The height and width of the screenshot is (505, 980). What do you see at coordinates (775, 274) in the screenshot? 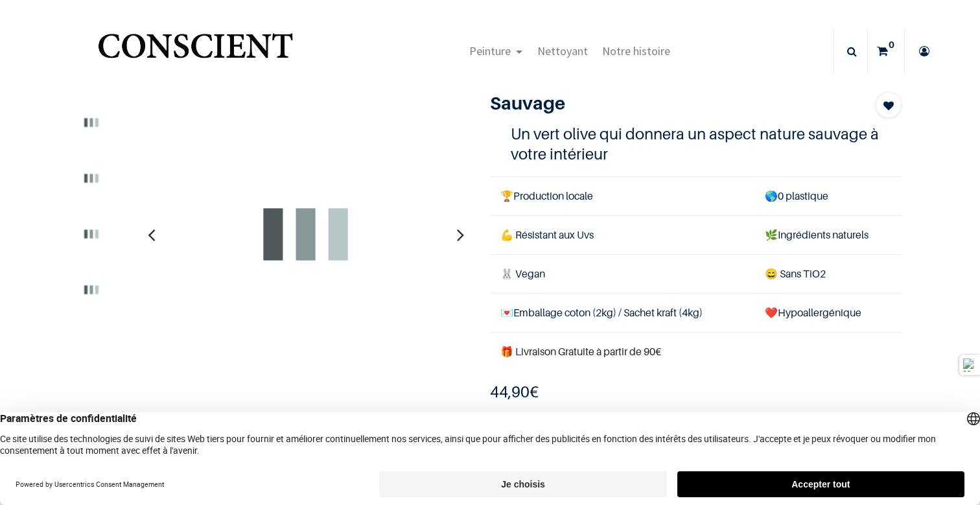
I see `span: 😄 S` at bounding box center [775, 274].